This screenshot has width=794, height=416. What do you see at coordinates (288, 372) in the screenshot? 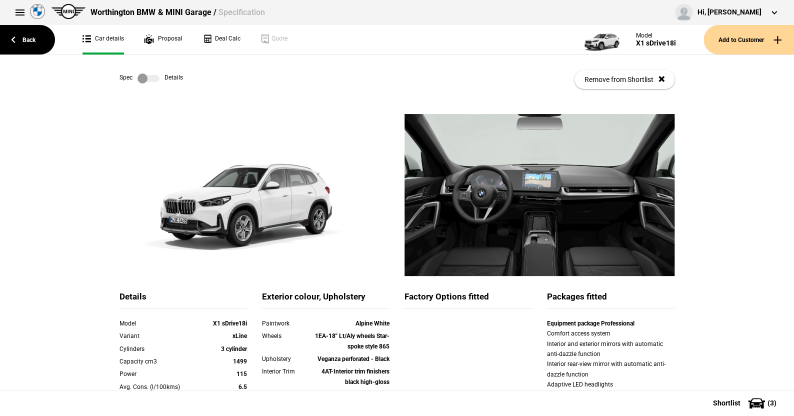
I see `div: Interior Trim` at bounding box center [288, 372].